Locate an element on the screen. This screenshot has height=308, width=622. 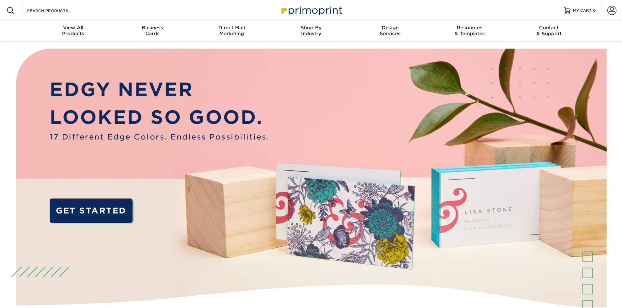
div: & Support is located at coordinates (548, 31).